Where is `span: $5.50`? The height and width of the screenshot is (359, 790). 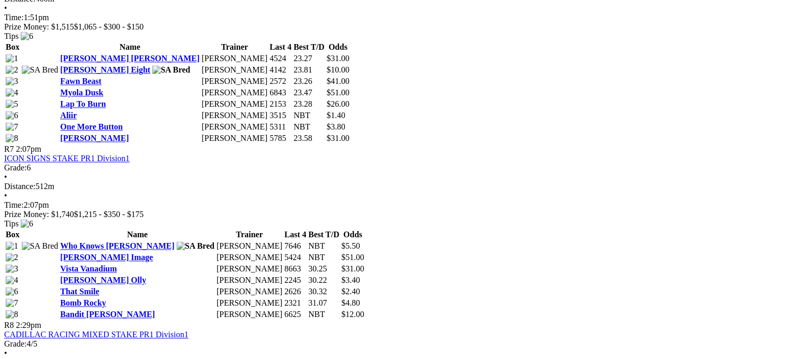 span: $5.50 is located at coordinates (351, 246).